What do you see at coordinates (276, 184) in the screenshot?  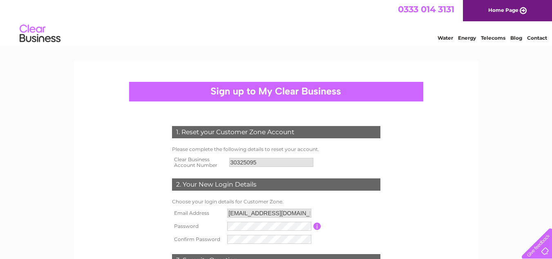 I see `div: 2. Your New Login Details` at bounding box center [276, 184].